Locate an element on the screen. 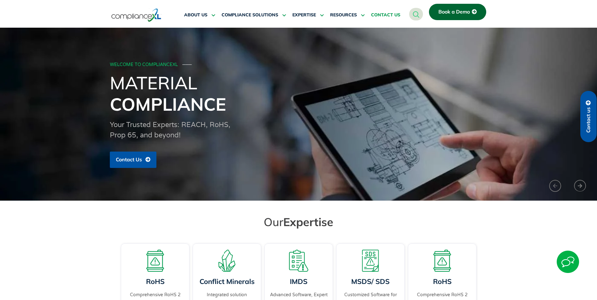 Image resolution: width=597 pixels, height=300 pixels. span: Compliance is located at coordinates (168, 104).